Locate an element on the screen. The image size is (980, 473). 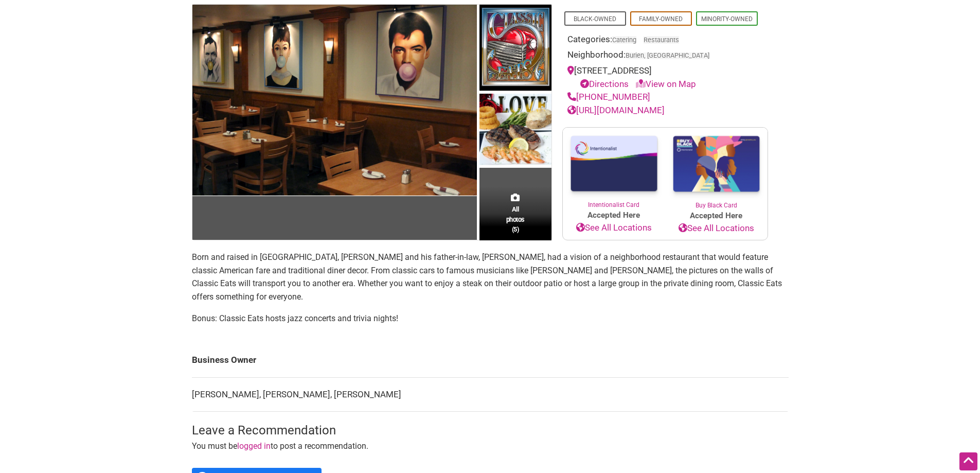
div: Neighborhood: is located at coordinates (665, 56).